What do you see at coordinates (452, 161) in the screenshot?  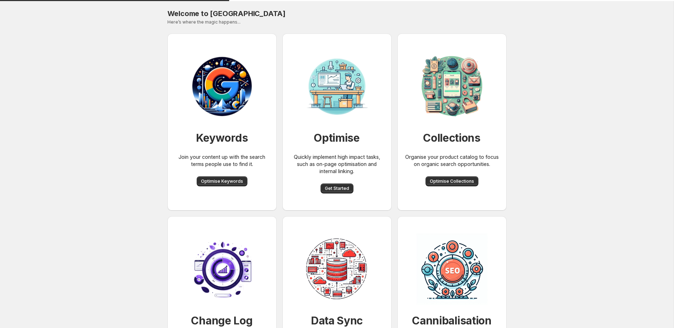 I see `p: Organise your product catalog to focus on organic search opportunities.` at bounding box center [452, 161].